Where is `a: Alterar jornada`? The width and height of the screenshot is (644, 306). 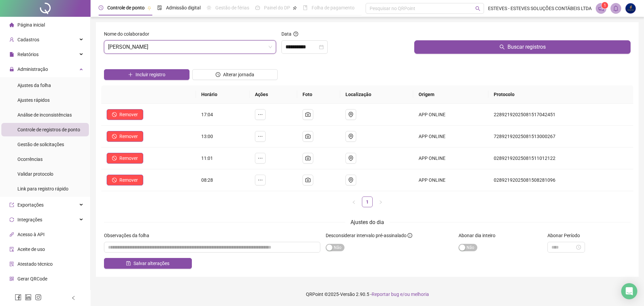 a: Alterar jornada is located at coordinates (235, 75).